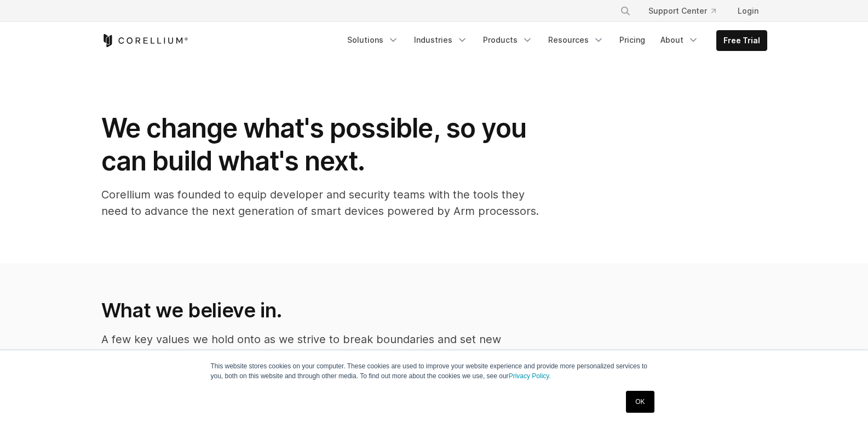 The width and height of the screenshot is (868, 427). I want to click on p: This website stores cookies on your computer. These cookies are used to improve your website expe..., so click(434, 371).